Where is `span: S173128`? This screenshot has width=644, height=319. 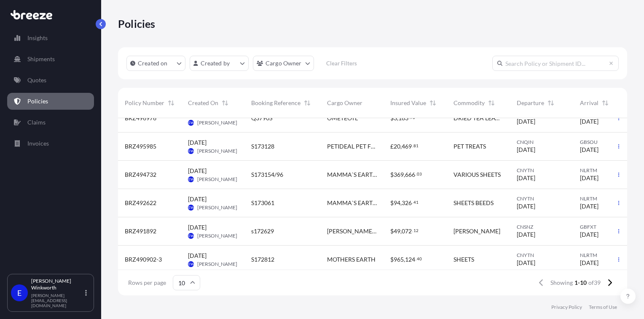
span: S173128 is located at coordinates (263, 146).